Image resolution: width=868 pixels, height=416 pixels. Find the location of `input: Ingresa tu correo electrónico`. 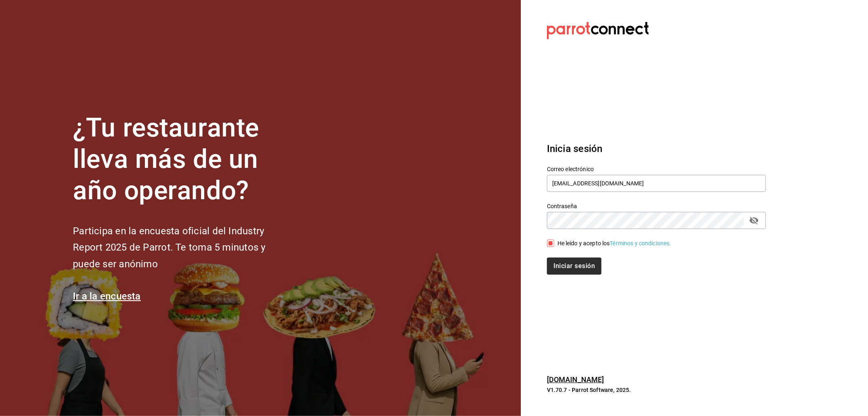

input: Ingresa tu correo electrónico is located at coordinates (656, 183).